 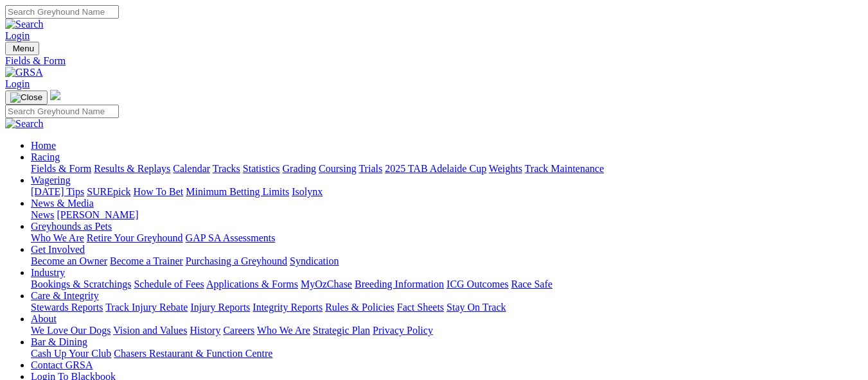 What do you see at coordinates (446, 169) in the screenshot?
I see `div: Racing` at bounding box center [446, 169].